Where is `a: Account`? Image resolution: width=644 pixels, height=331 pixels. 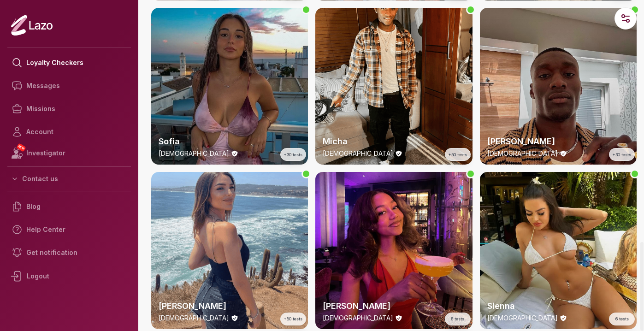 a: Account is located at coordinates (69, 132).